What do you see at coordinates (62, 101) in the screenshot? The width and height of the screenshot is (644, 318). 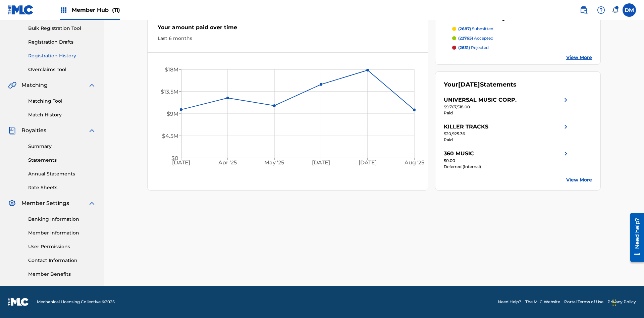 I see `a: Matching Tool` at bounding box center [62, 101].